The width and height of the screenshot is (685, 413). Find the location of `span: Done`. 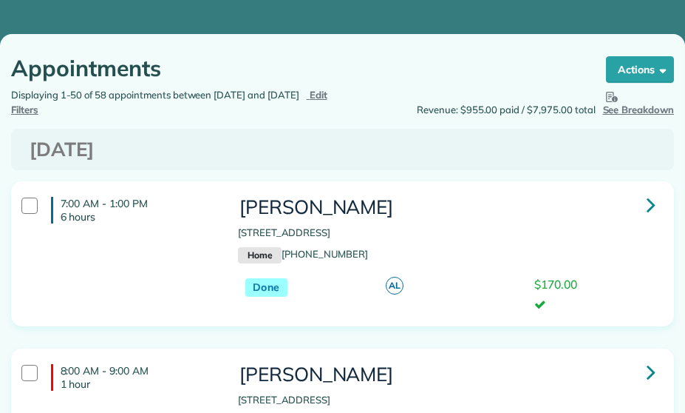

span: Done is located at coordinates (266, 287).